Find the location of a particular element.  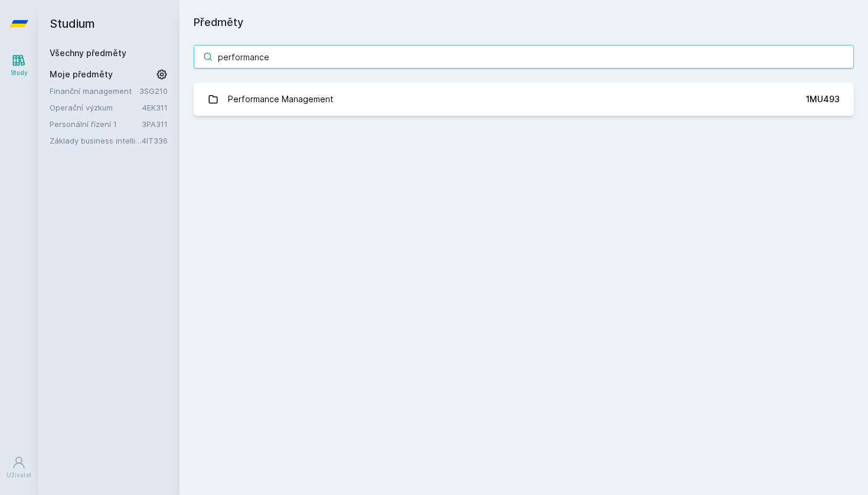

a: 3PA311 is located at coordinates (154, 124).